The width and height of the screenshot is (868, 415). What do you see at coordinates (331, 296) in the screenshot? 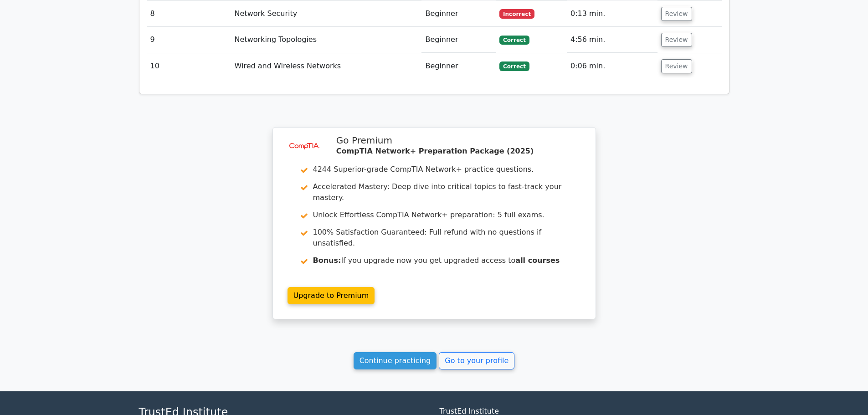
I see `a: Upgrade to Premium` at bounding box center [331, 296].